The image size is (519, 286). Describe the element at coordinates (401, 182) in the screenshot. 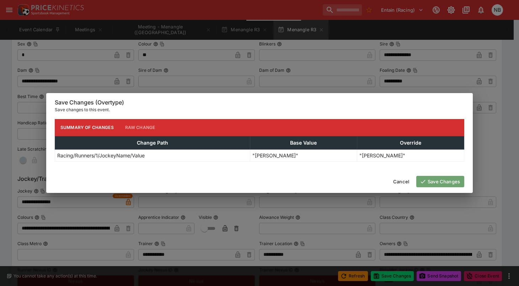

I see `button: Cancel` at that location.